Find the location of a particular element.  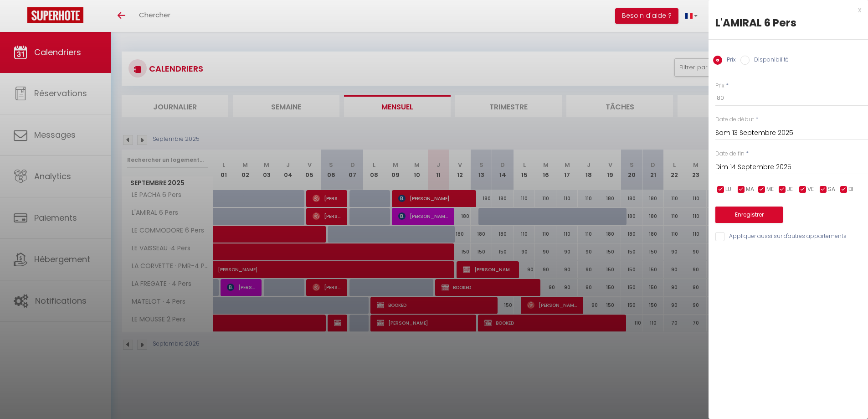

span: DI is located at coordinates (851, 189).